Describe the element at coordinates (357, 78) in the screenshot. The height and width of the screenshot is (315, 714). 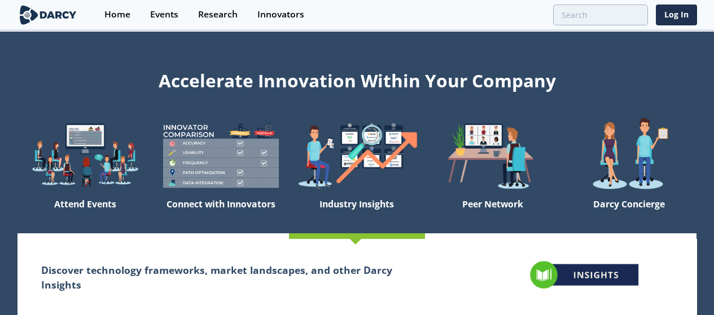
I see `div: Accelerate Innovation Within Your Company` at that location.